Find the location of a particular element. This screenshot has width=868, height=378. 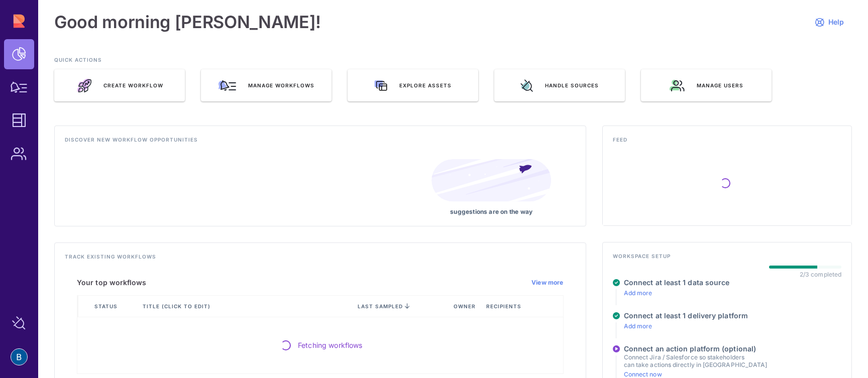

h4: Connect an action platform (optional) is located at coordinates (695, 349).